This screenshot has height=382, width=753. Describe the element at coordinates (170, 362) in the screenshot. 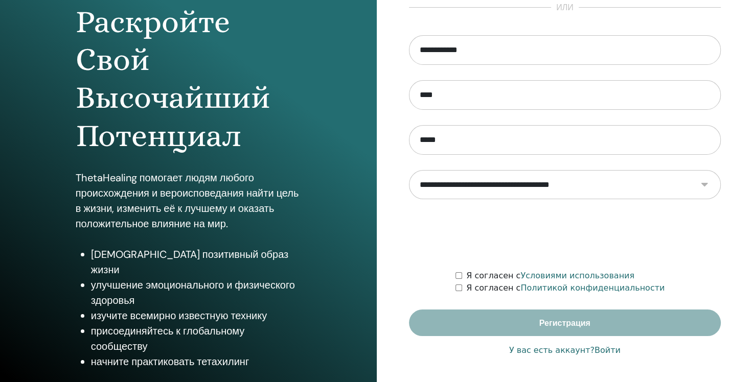

I see `ya-tr-span: начните практиковать тетахилинг` at that location.